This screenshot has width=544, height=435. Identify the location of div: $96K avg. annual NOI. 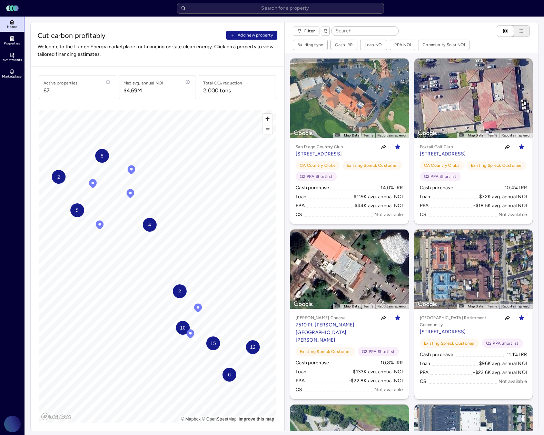
(503, 364).